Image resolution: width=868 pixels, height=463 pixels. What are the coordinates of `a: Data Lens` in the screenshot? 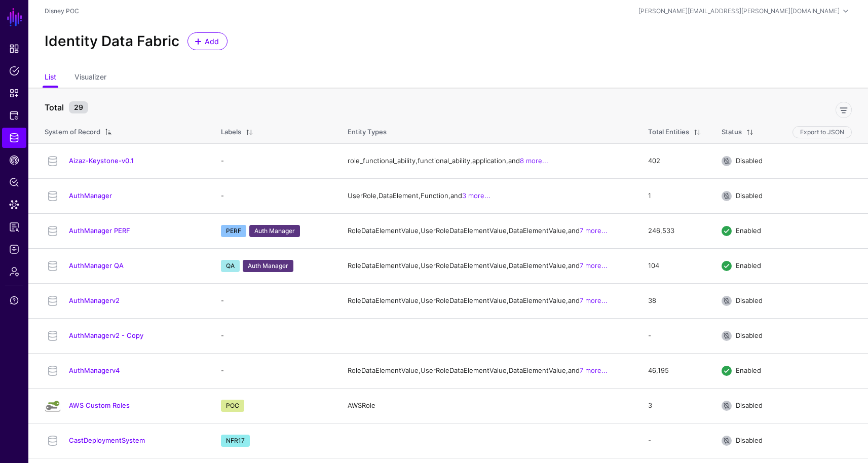 It's located at (14, 205).